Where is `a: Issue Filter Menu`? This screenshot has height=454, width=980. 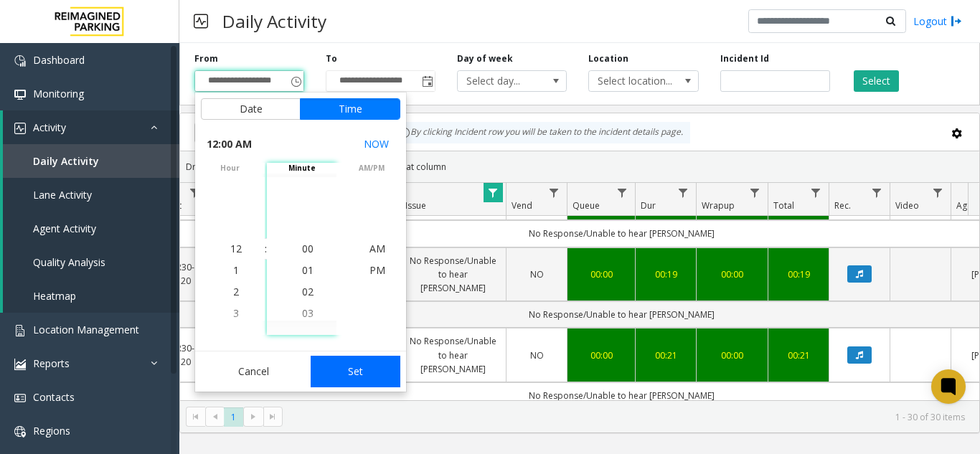
a: Issue Filter Menu is located at coordinates (493, 192).